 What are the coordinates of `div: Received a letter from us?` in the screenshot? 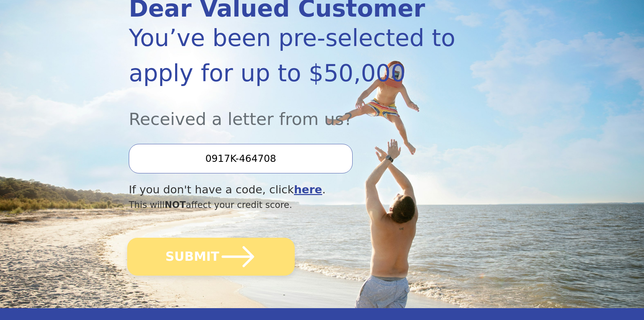 It's located at (293, 111).